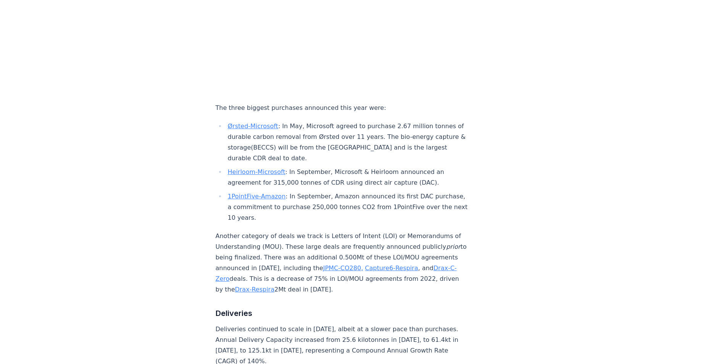 The height and width of the screenshot is (364, 724). What do you see at coordinates (255, 289) in the screenshot?
I see `a: Drax-Respira` at bounding box center [255, 289].